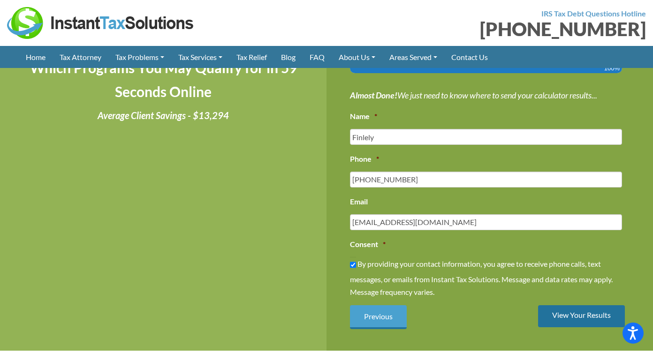 The height and width of the screenshot is (353, 653). I want to click on input: Your Name *, so click(486, 137).